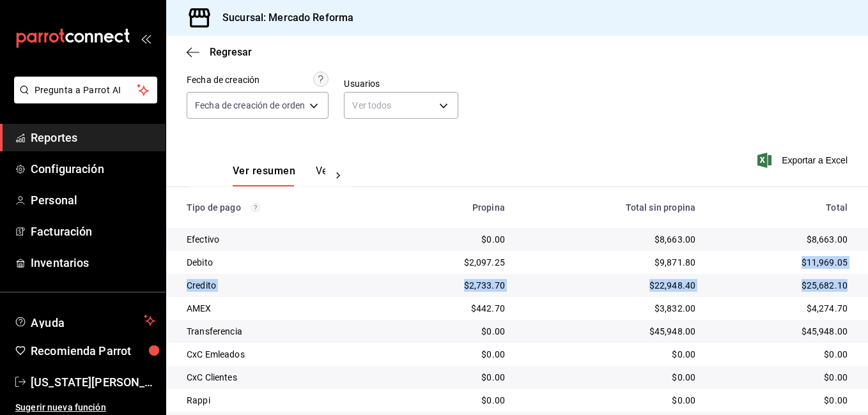 The height and width of the screenshot is (415, 868). What do you see at coordinates (86, 90) in the screenshot?
I see `span: Pregunta a Parrot AI` at bounding box center [86, 90].